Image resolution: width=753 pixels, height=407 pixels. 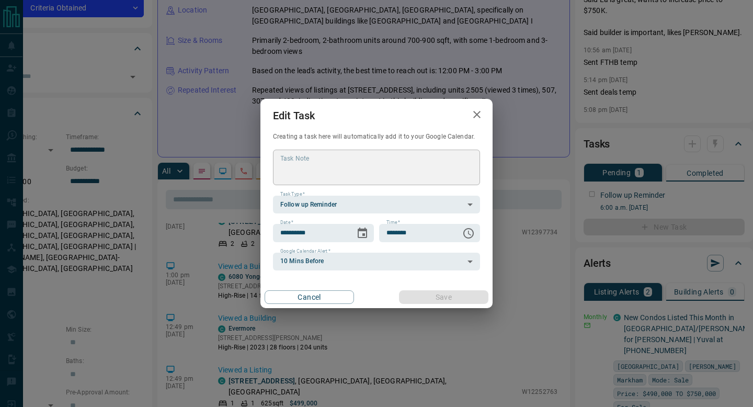 I want to click on p: Creating a task here will automatically add it to your Google Calendar., so click(x=377, y=137).